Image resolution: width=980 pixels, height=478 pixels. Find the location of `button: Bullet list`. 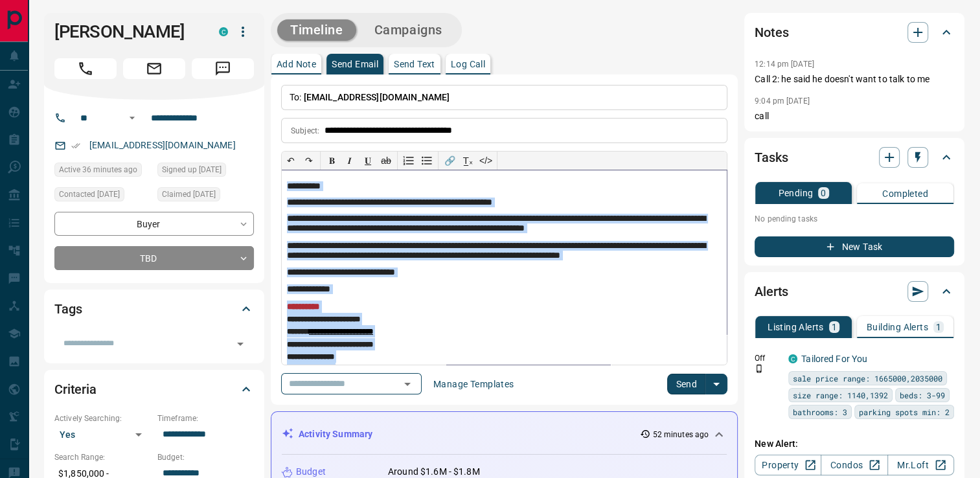

button: Bullet list is located at coordinates (427, 160).